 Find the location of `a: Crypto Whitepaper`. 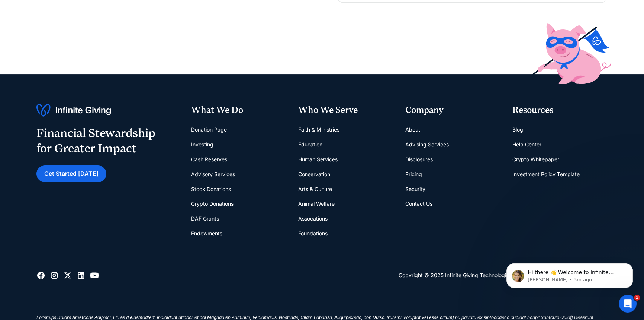

a: Crypto Whitepaper is located at coordinates (536, 159).